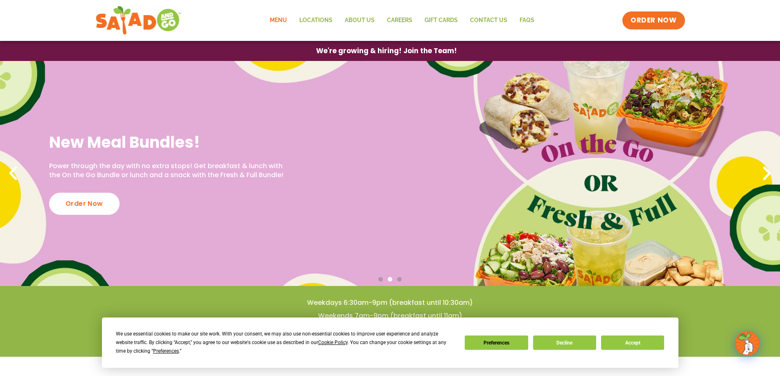 The image size is (780, 376). Describe the element at coordinates (138, 20) in the screenshot. I see `img: new-SAG-logo-768×292` at that location.